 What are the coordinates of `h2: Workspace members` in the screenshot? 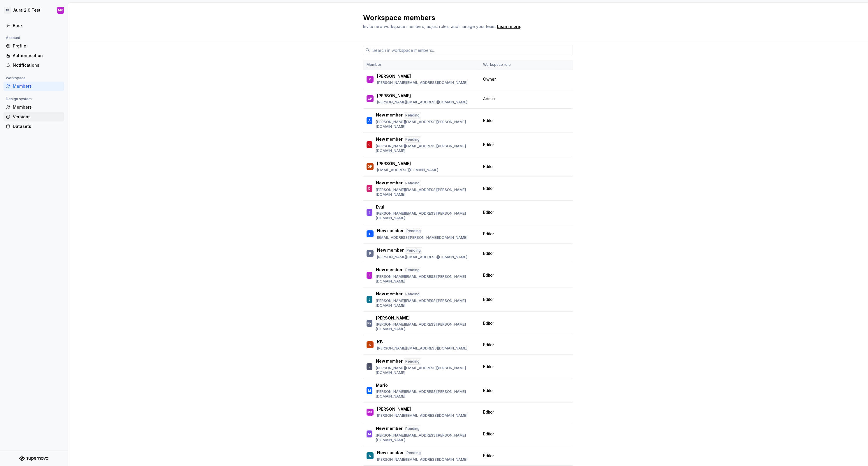 It's located at (464, 17).